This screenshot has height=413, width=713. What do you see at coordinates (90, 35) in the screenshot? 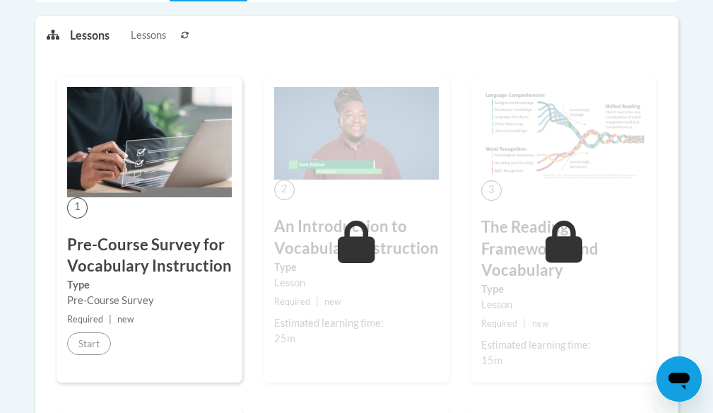
I see `p: Lessons` at bounding box center [90, 35].